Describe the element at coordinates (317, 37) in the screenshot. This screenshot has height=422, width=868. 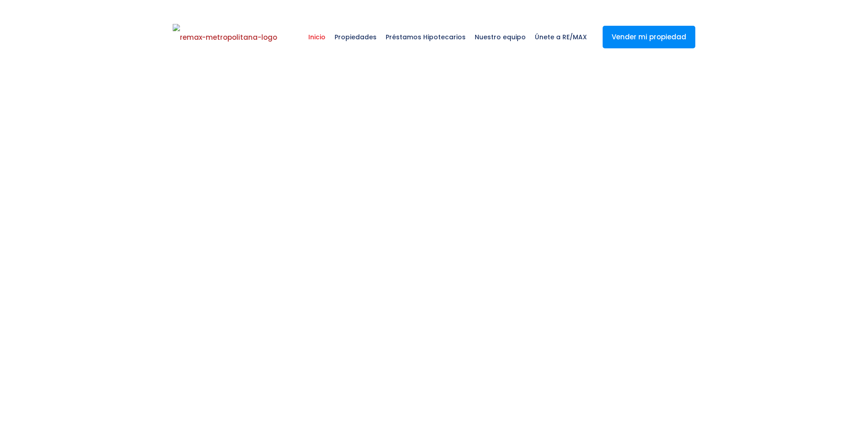
I see `a: Inicio` at that location.